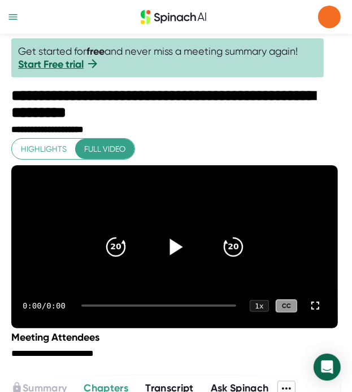 Image resolution: width=352 pixels, height=392 pixels. I want to click on div: 1 x, so click(259, 306).